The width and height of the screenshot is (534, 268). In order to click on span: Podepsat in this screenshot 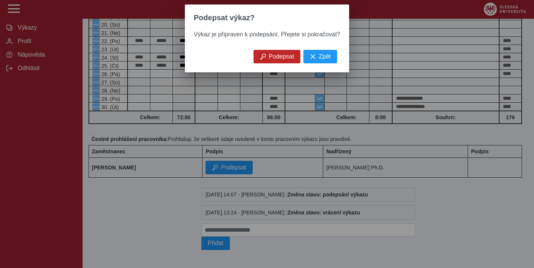, I will do `click(281, 57)`.